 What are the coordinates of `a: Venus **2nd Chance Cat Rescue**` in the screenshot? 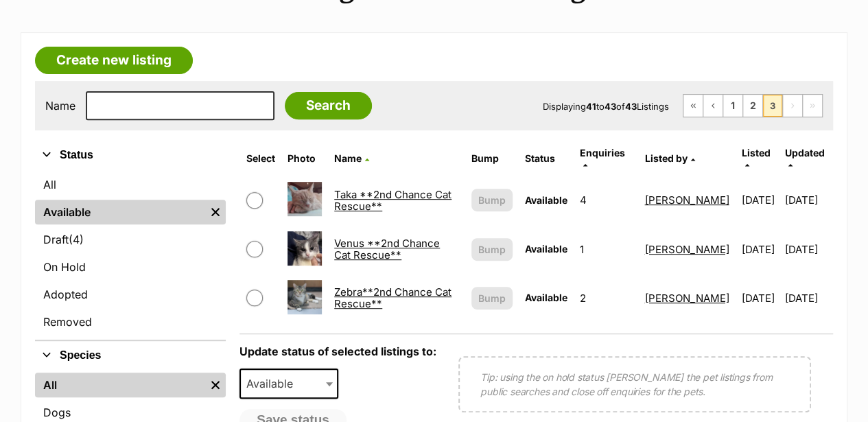 It's located at (387, 249).